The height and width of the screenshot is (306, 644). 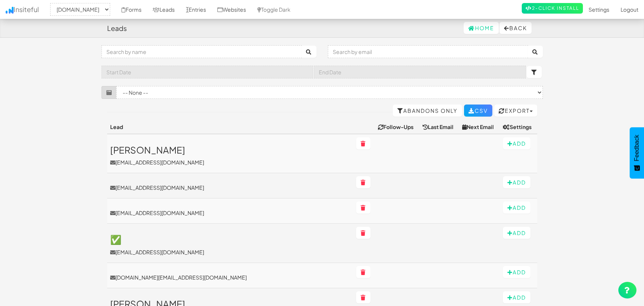 I want to click on th: Last Email, so click(x=439, y=127).